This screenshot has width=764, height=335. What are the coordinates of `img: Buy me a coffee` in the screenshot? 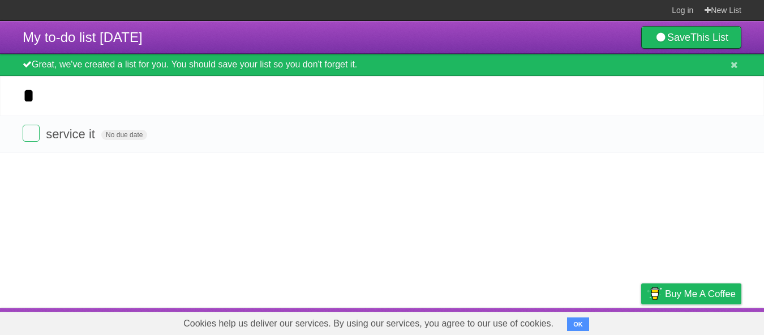 It's located at (655, 293).